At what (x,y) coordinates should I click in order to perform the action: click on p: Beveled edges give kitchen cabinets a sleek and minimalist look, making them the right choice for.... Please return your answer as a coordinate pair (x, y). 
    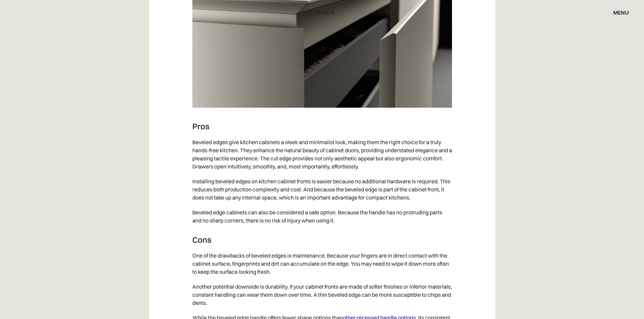
    Looking at the image, I should click on (322, 155).